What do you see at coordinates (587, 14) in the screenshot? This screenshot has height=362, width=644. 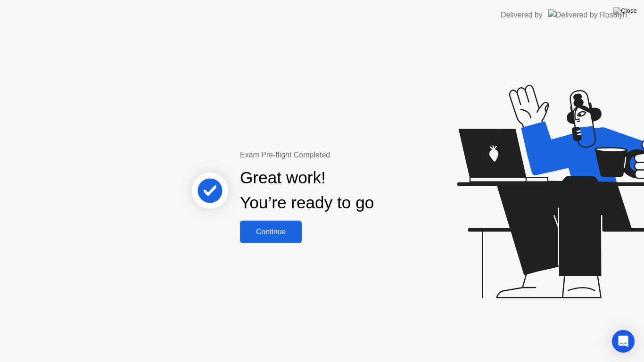 I see `img: Delivered by Rosalyn` at bounding box center [587, 14].